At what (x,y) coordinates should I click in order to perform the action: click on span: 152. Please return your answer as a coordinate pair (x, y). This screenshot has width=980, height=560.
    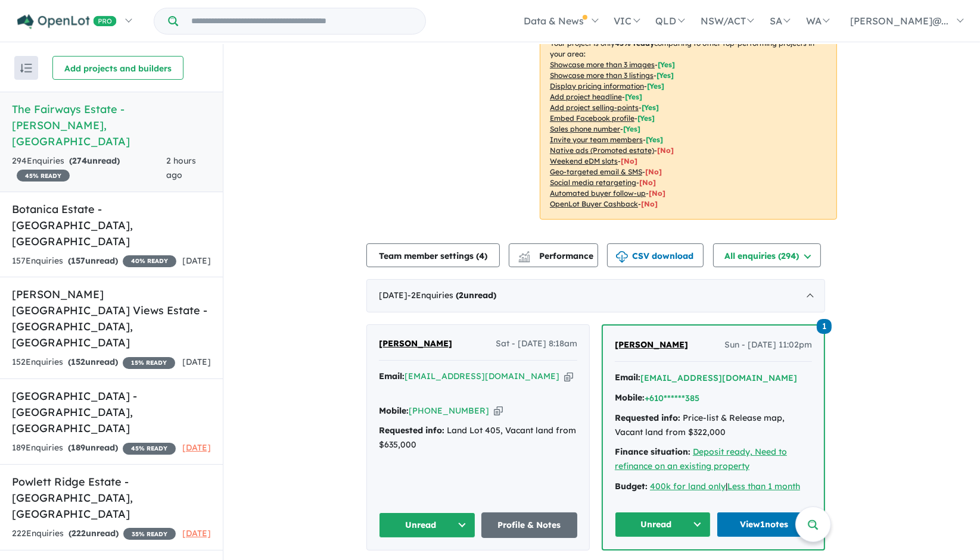
    Looking at the image, I should click on (78, 362).